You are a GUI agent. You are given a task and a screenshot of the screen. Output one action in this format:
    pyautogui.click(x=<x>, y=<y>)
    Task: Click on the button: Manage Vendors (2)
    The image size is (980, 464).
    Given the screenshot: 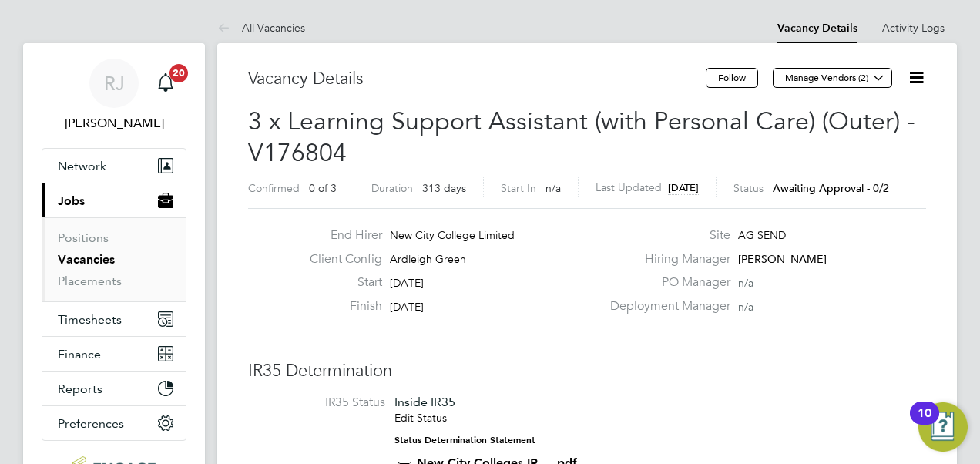 What is the action you would take?
    pyautogui.click(x=832, y=78)
    